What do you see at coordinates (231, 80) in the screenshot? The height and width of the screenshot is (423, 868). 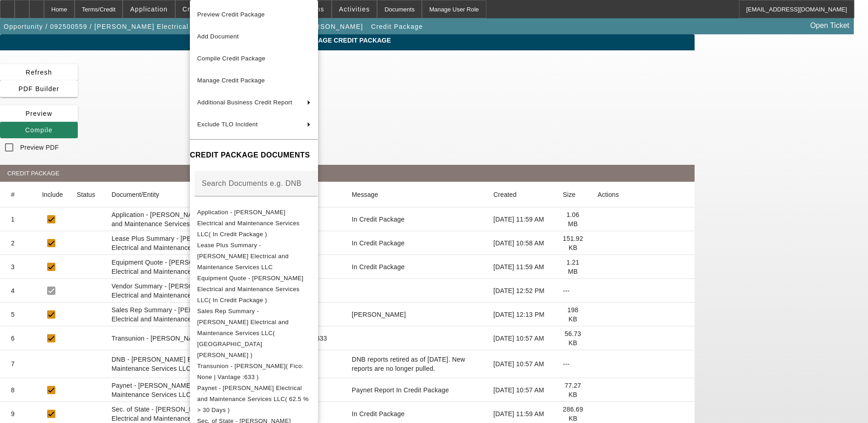 I see `span: Manage Credit Package` at bounding box center [231, 80].